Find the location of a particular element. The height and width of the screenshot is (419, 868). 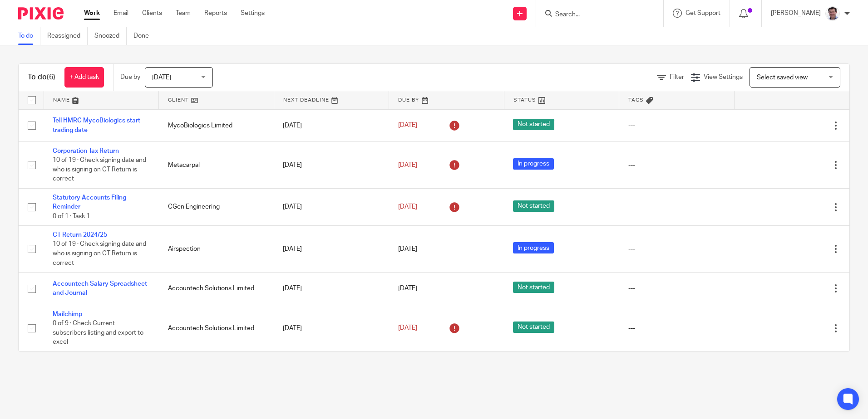

span: Select saved view is located at coordinates (782, 78).